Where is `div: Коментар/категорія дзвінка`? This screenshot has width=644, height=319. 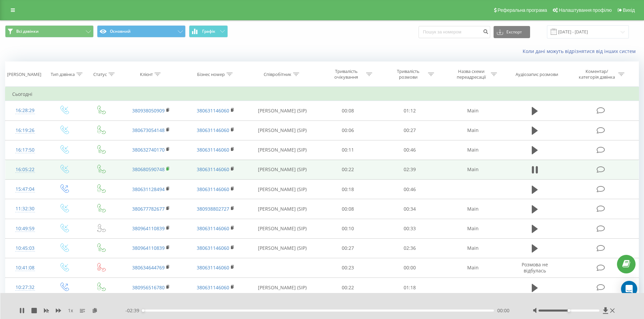
div: Коментар/категорія дзвінка is located at coordinates (597, 74).